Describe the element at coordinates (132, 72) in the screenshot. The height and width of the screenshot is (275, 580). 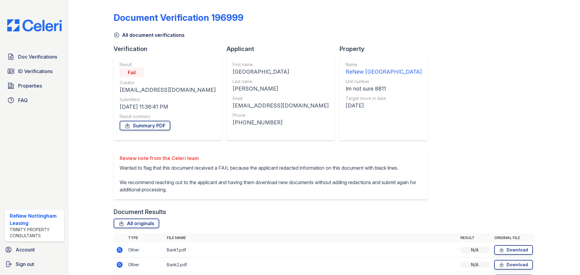
I see `div: Fail` at that location.